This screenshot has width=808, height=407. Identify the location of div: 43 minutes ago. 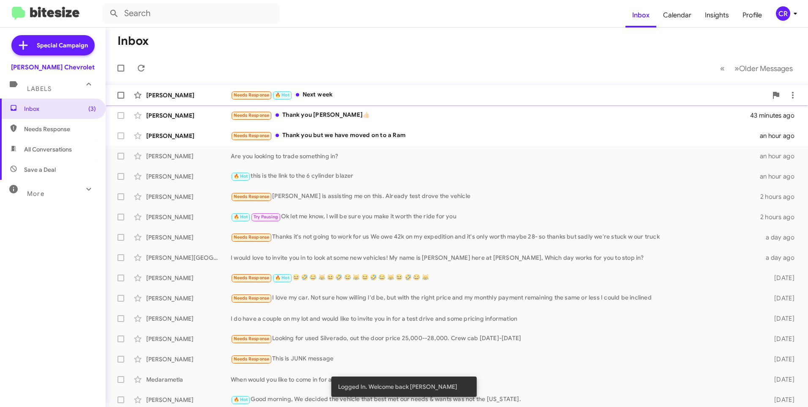
(776, 115).